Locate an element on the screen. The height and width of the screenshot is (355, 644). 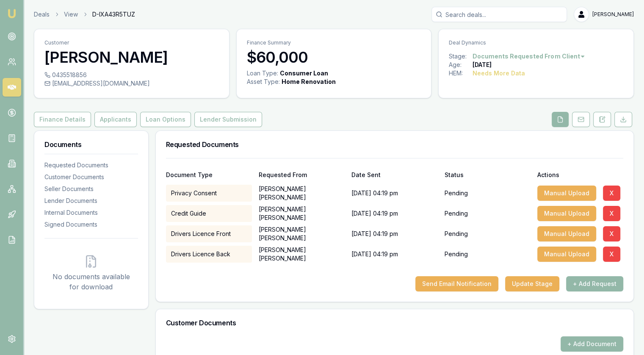
button: Applicants is located at coordinates (116, 120).